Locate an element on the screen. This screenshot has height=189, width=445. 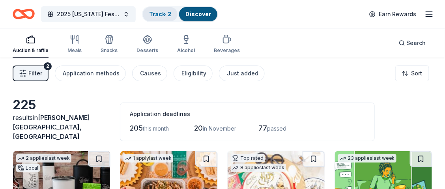
div: Alcohol is located at coordinates (186, 51).